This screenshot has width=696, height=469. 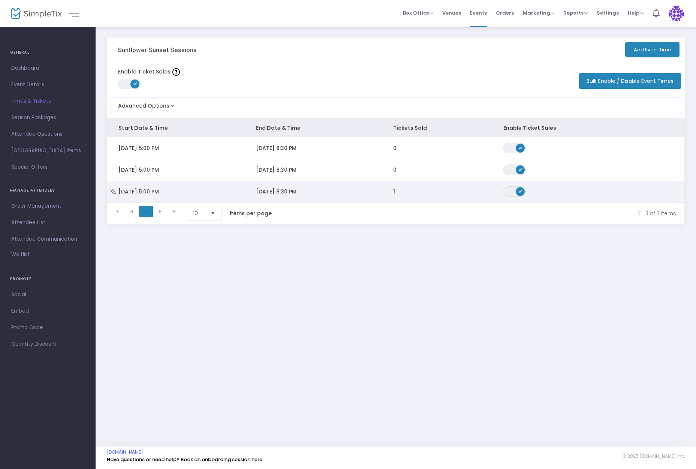 I want to click on button: Advanced Options, so click(x=144, y=103).